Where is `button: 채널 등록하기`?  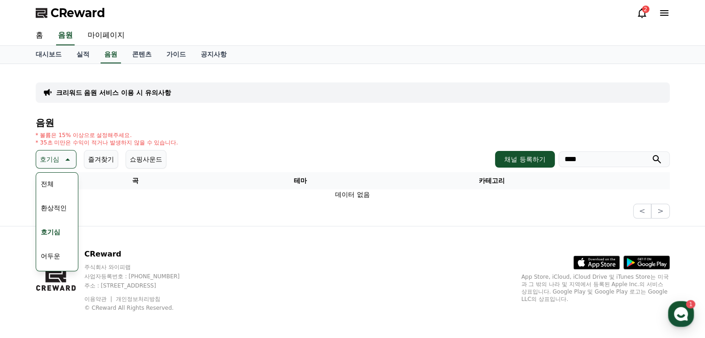
button: 채널 등록하기 is located at coordinates (525, 159).